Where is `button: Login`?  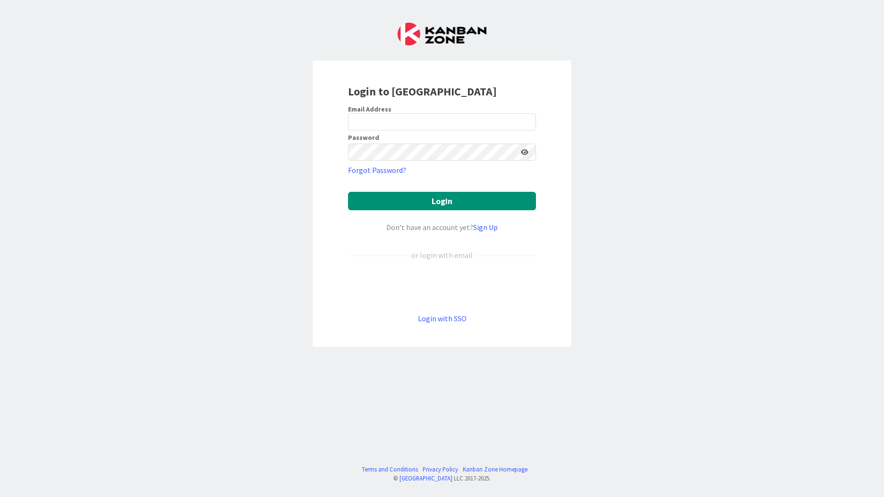 button: Login is located at coordinates (442, 201).